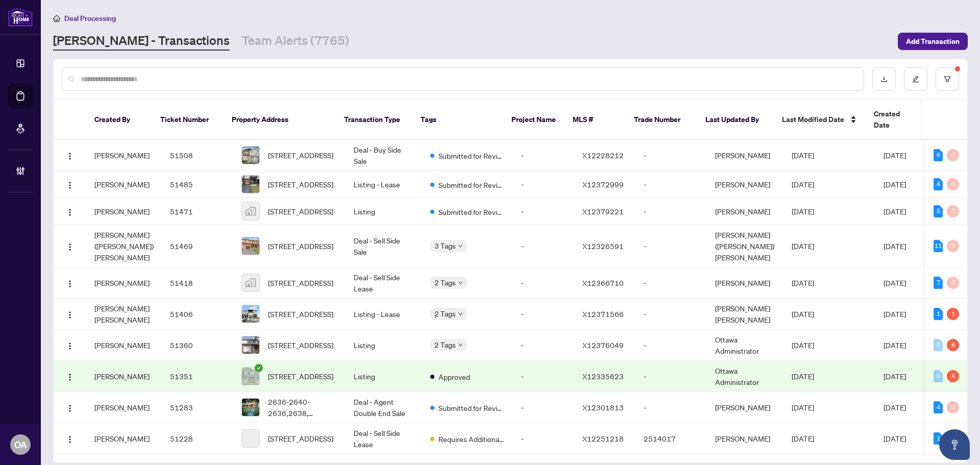 This screenshot has width=980, height=465. Describe the element at coordinates (603, 439) in the screenshot. I see `span: X12251218` at that location.